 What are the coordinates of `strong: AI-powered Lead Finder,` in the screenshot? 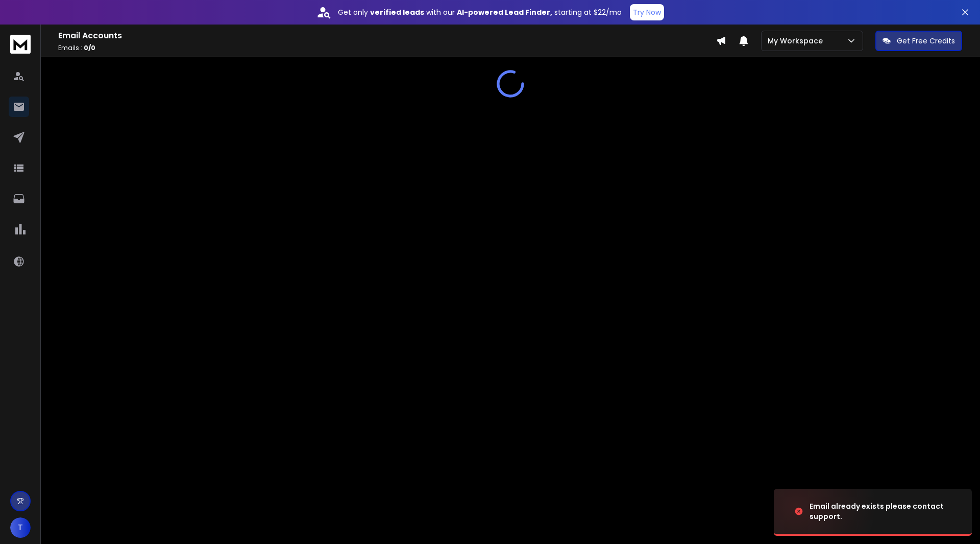 It's located at (504, 13).